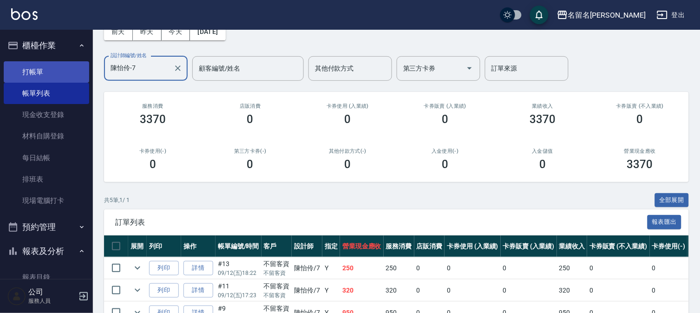 The width and height of the screenshot is (700, 313). I want to click on img: Logo, so click(24, 14).